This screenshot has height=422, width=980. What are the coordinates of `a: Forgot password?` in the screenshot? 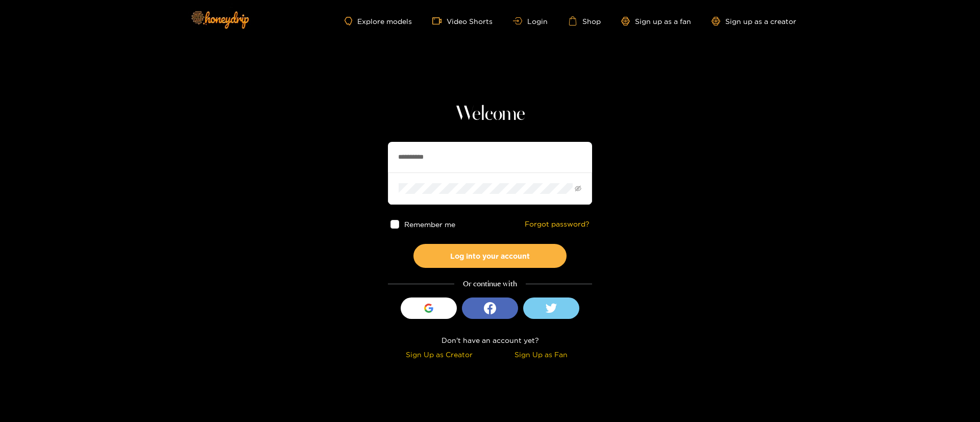 It's located at (557, 224).